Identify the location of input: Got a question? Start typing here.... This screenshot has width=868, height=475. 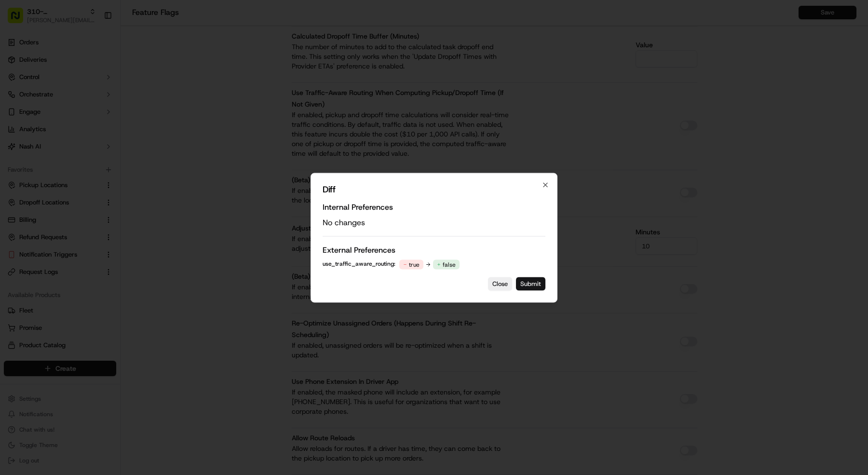
(99, 66).